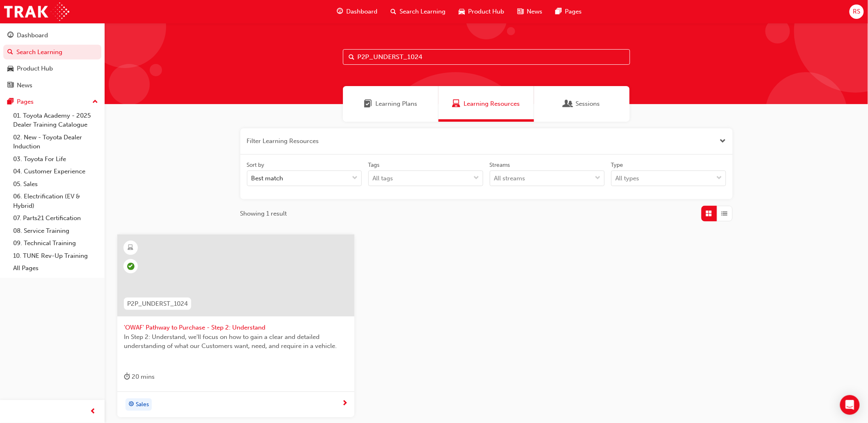  Describe the element at coordinates (582, 104) in the screenshot. I see `a: SessionsSessions` at that location.